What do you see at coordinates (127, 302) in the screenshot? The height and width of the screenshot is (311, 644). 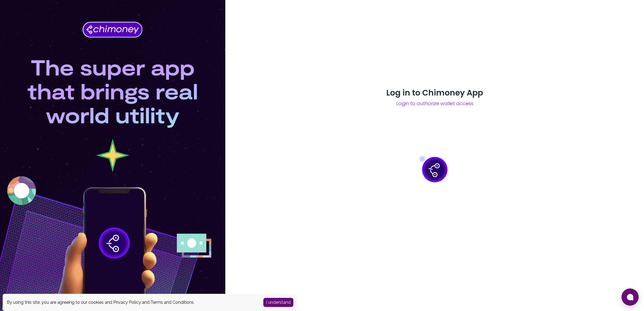 I see `a: Privacy Policy` at bounding box center [127, 302].